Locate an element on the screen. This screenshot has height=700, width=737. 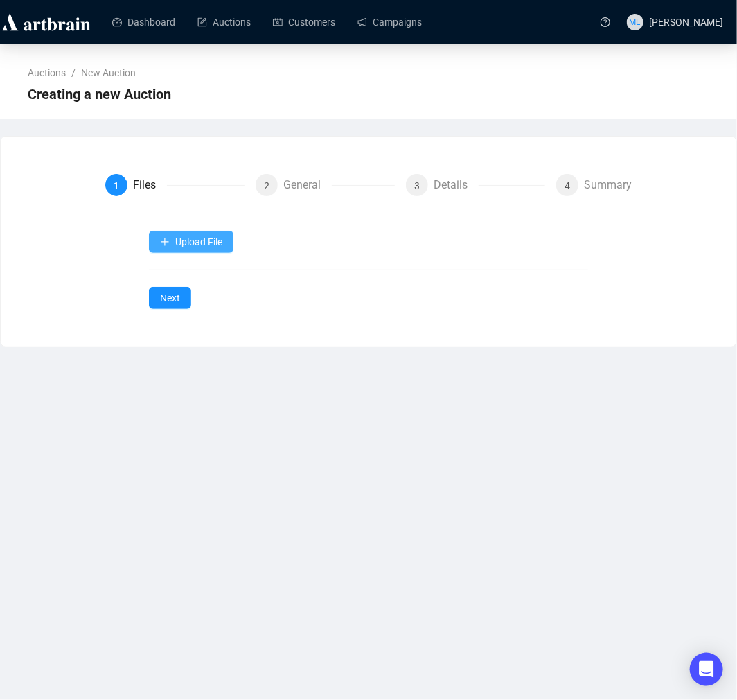
button: Next is located at coordinates (170, 298).